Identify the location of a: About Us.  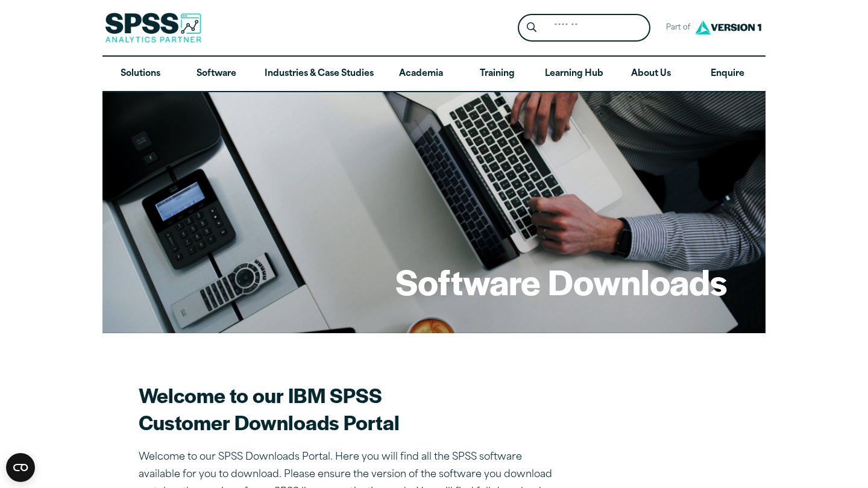
(651, 74).